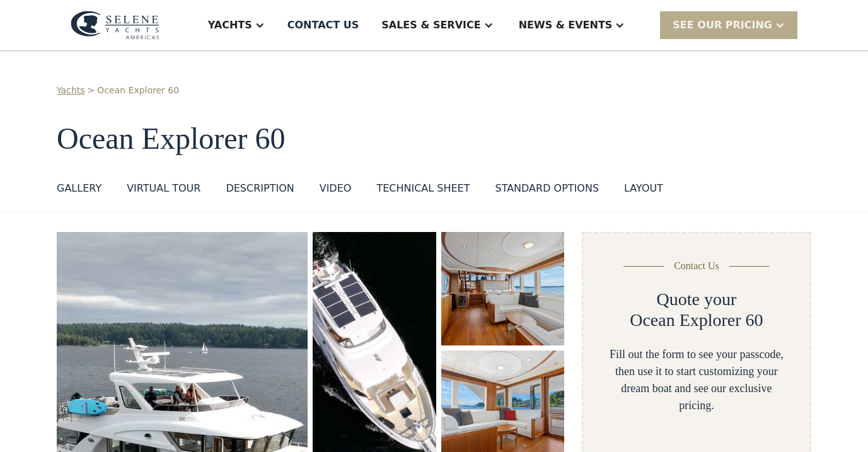  I want to click on div: VIDEO, so click(336, 189).